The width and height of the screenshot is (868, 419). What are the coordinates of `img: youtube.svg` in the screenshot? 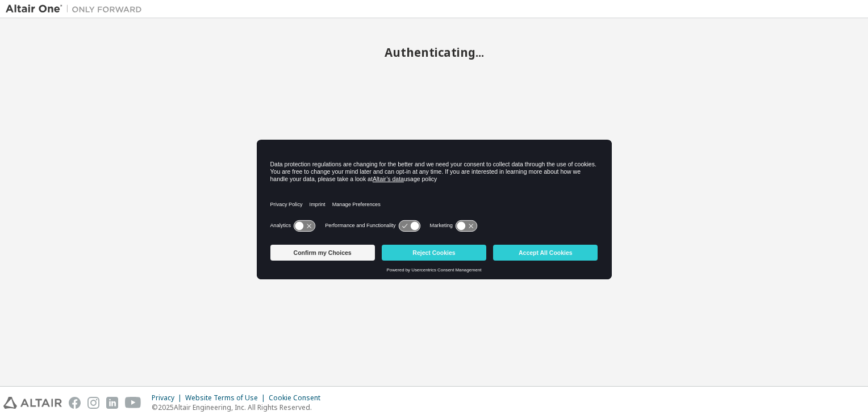 It's located at (133, 403).